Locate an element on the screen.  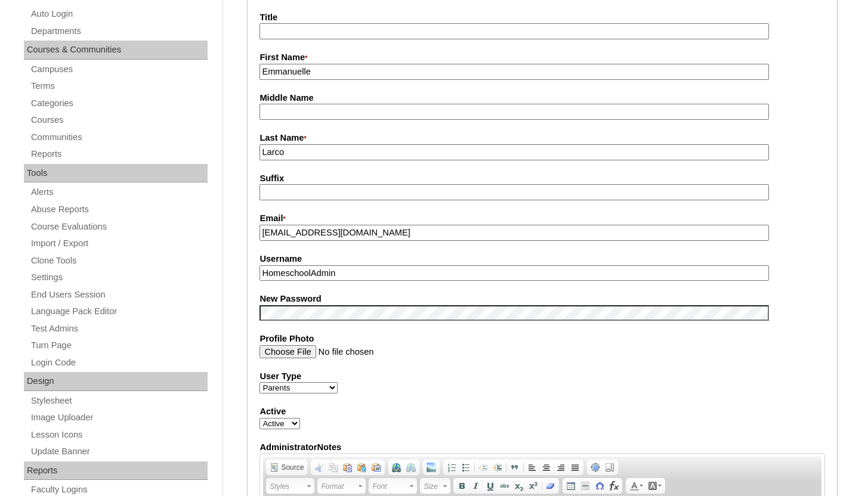
label: Suffix is located at coordinates (542, 178).